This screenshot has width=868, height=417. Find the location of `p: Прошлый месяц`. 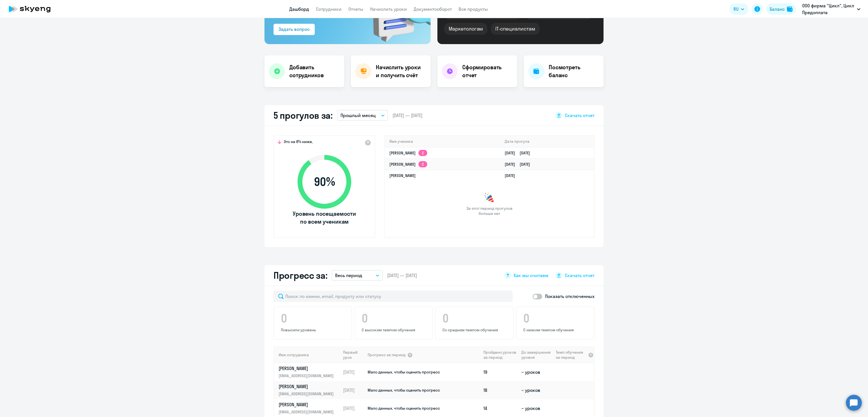

p: Прошлый месяц is located at coordinates (358, 116).